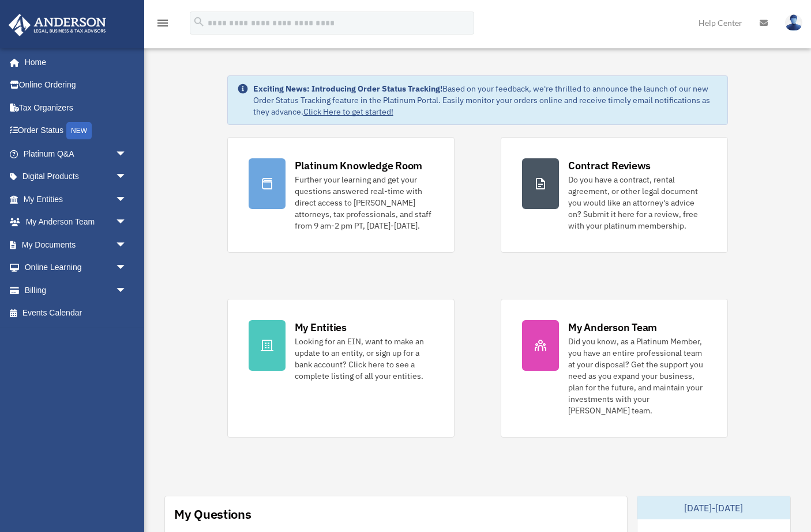  What do you see at coordinates (347, 89) in the screenshot?
I see `strong: Exciting News: Introducing Order Status Tracking!` at bounding box center [347, 89].